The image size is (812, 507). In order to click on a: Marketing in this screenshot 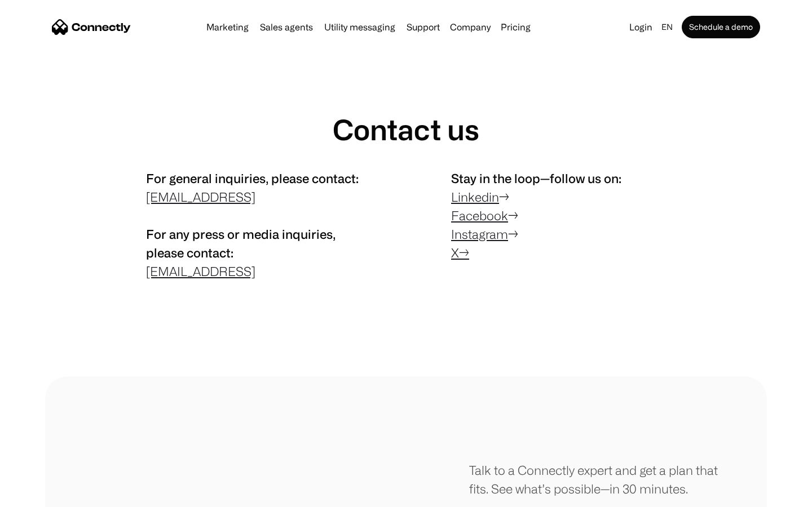, I will do `click(227, 27)`.